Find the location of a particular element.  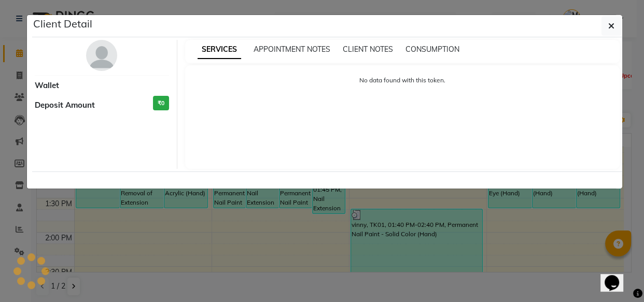

span: APPOINTMENT NOTES is located at coordinates (292, 49).